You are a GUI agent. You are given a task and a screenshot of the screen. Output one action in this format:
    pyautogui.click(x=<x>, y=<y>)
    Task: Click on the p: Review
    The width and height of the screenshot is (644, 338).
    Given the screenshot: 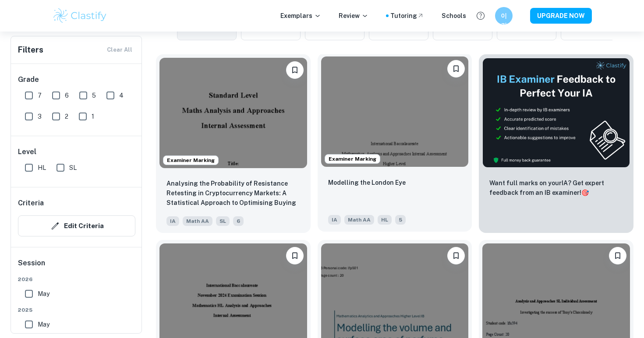 What is the action you would take?
    pyautogui.click(x=354, y=16)
    